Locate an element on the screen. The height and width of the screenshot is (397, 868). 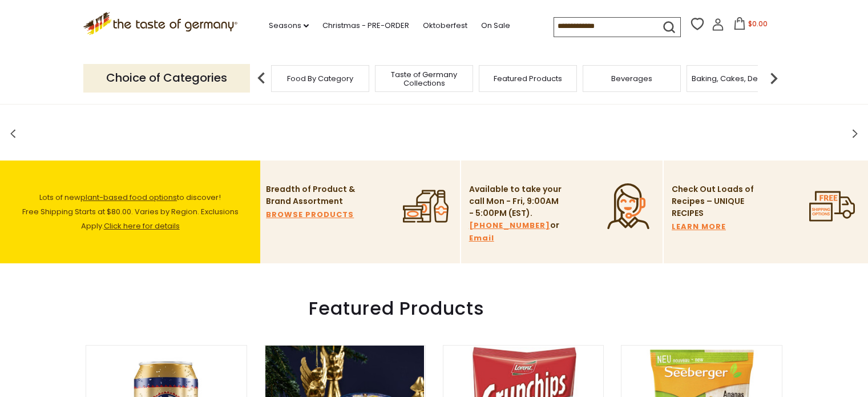
span: Featured Products is located at coordinates (528, 78).